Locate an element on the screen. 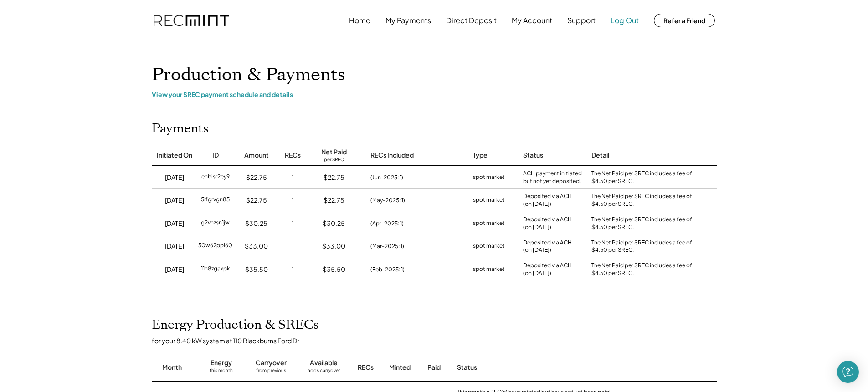 This screenshot has height=392, width=868. div: 50w62ppi60 is located at coordinates (215, 246).